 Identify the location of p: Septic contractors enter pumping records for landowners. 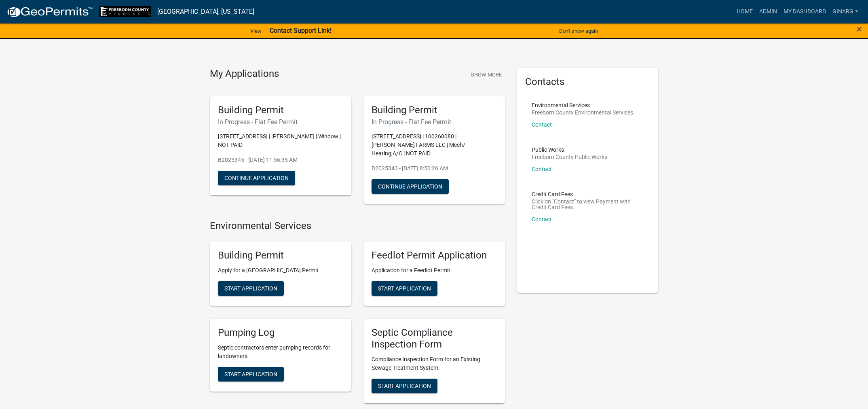
(280, 352).